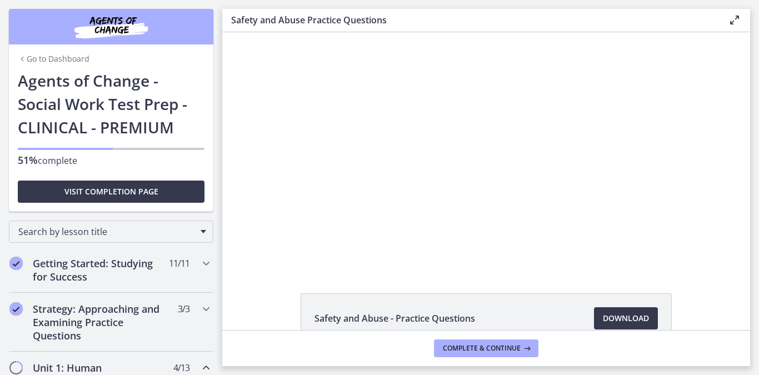 The image size is (759, 375). Describe the element at coordinates (394, 318) in the screenshot. I see `span: Safety and Abuse - Practice Questions` at that location.